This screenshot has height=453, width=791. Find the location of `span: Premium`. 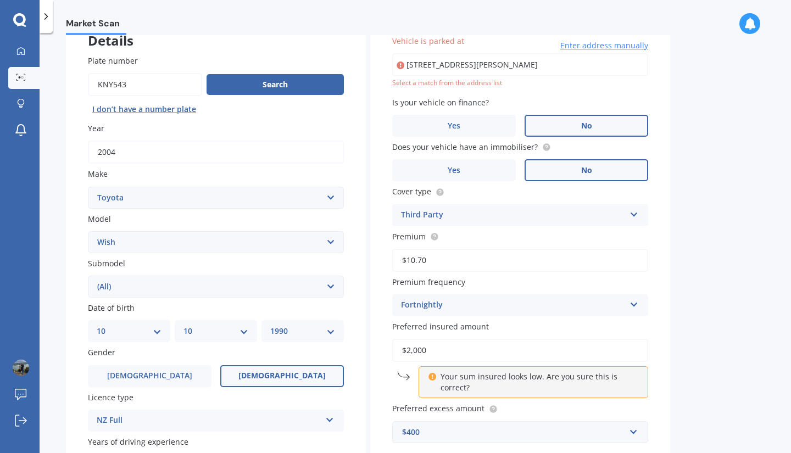

span: Premium is located at coordinates (409, 236).